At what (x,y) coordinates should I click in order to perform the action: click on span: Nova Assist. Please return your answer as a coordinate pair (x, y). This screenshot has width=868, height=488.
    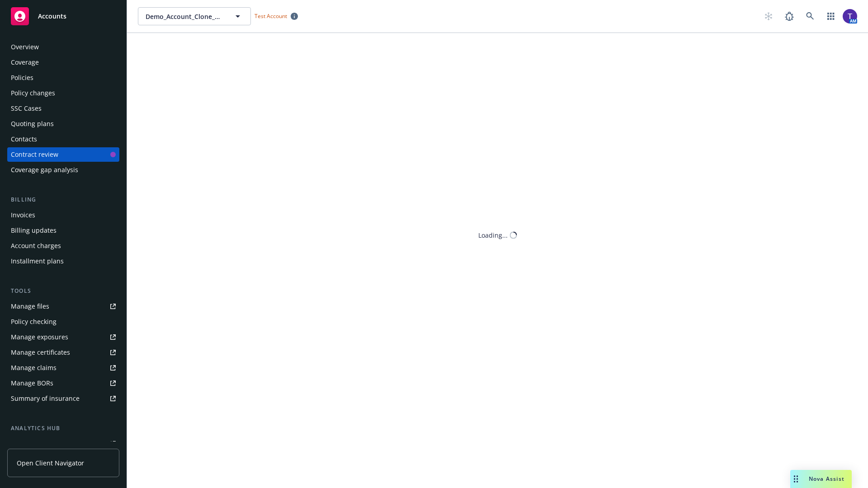
    Looking at the image, I should click on (826, 478).